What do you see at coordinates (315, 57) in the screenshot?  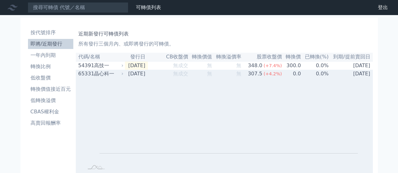 I see `th: 已轉換(%)` at bounding box center [315, 57].